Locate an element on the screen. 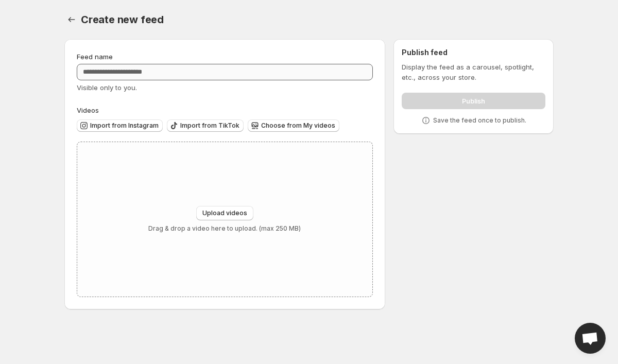 The width and height of the screenshot is (618, 364). span: Feed name is located at coordinates (95, 57).